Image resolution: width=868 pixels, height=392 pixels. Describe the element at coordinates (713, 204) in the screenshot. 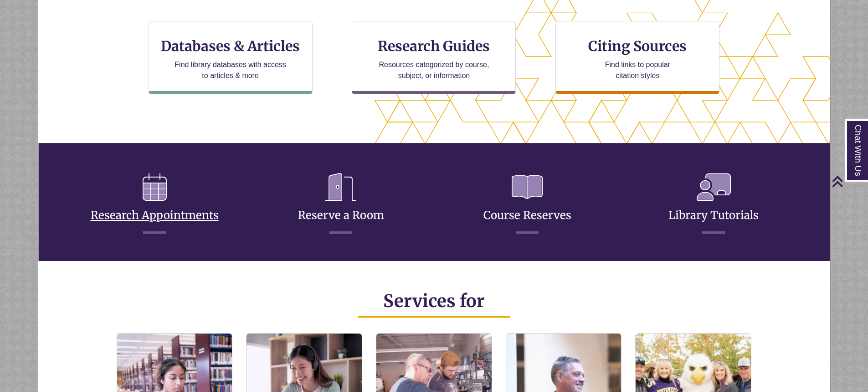

I see `a: Library Tutorials` at that location.